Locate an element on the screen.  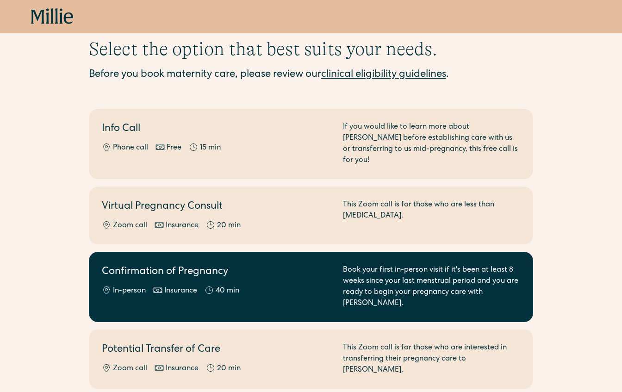
h2: Confirmation of Pregnancy is located at coordinates (216, 272).